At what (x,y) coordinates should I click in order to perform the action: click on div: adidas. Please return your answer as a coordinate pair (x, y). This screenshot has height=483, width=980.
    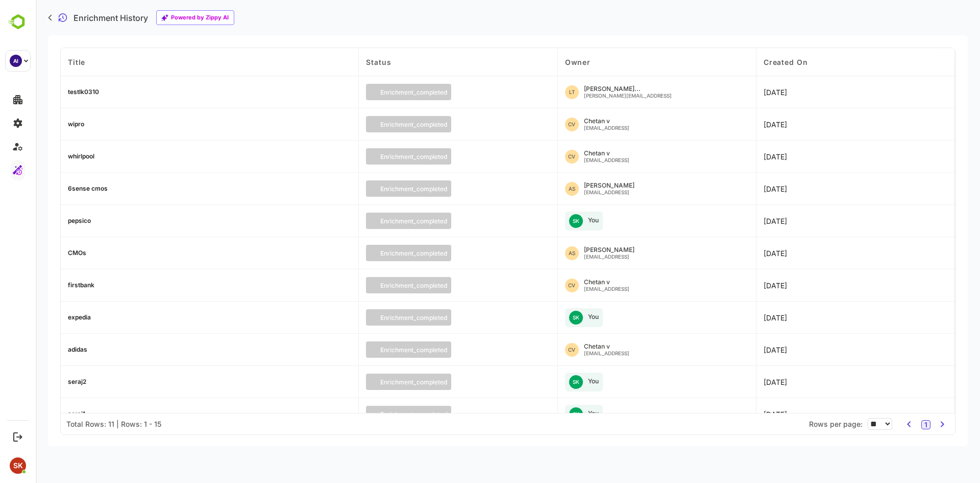
    Looking at the image, I should click on (78, 350).